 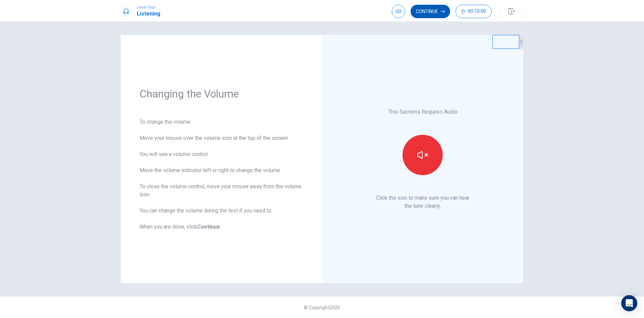 I want to click on p: Click the icon to make sure you can hear the tune clearly., so click(x=423, y=202).